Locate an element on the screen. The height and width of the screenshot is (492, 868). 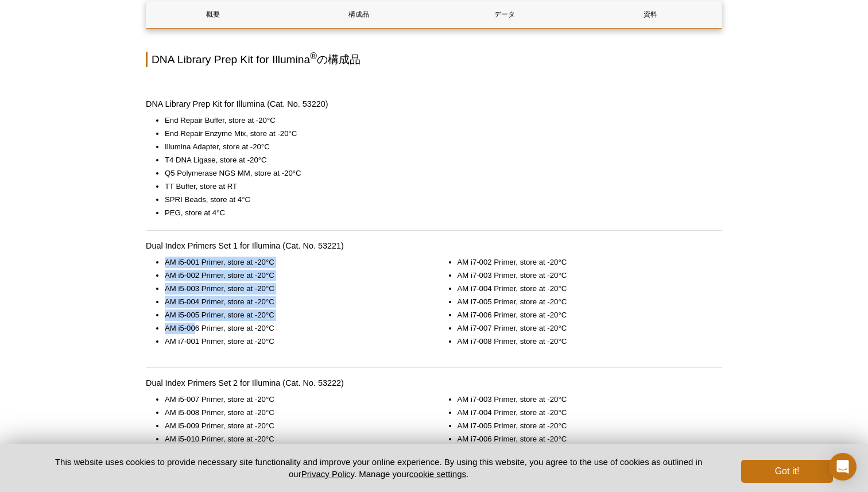
li: PEG, store at 4°C is located at coordinates (437, 213).